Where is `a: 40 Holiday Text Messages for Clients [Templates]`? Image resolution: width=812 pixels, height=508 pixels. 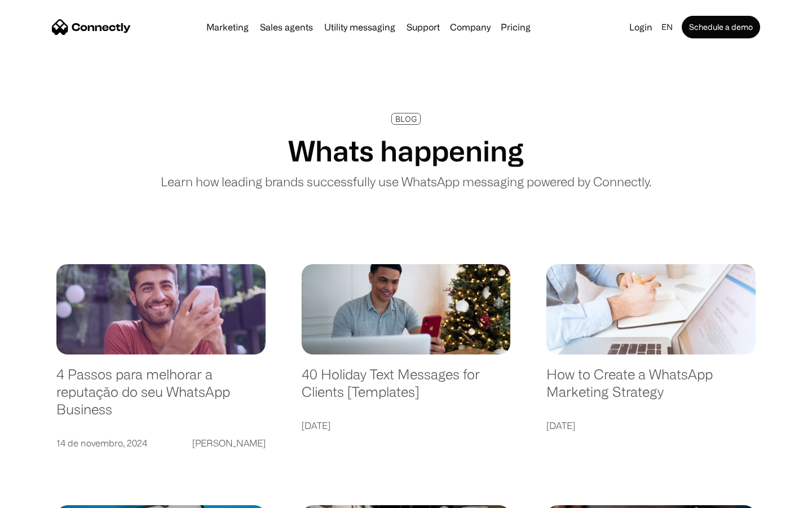 a: 40 Holiday Text Messages for Clients [Templates] is located at coordinates (406, 388).